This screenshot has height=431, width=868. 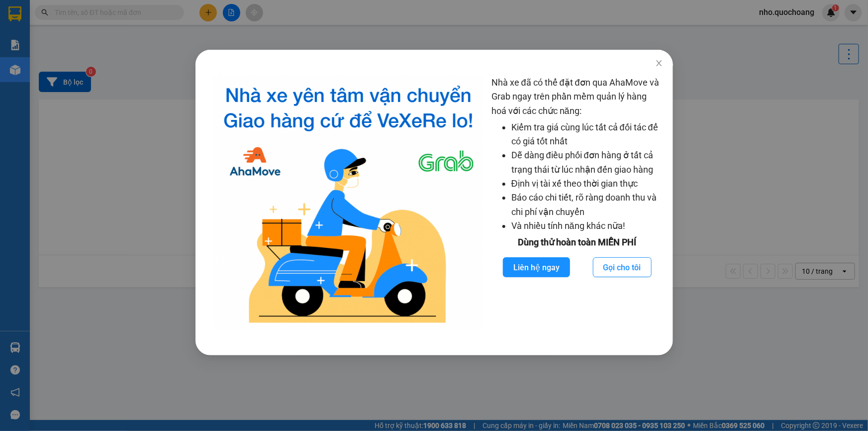 What do you see at coordinates (577, 243) in the screenshot?
I see `div: Dùng thử hoàn toàn MIỄN PHÍ` at bounding box center [577, 243].